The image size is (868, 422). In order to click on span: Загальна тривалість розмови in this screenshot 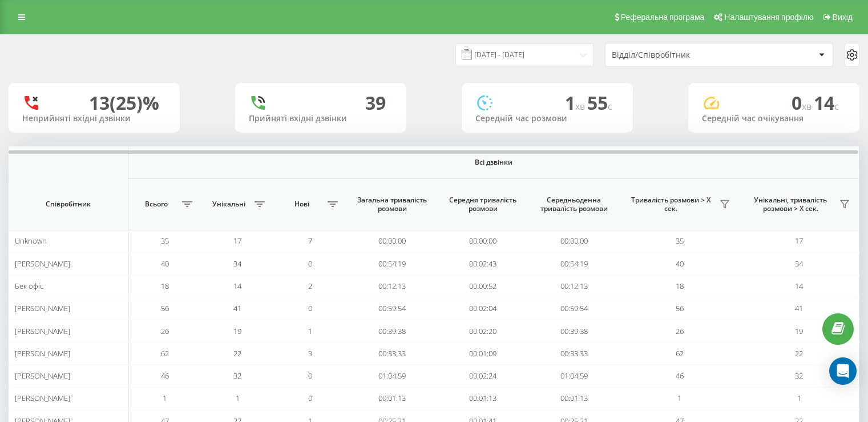, I will do `click(392, 204)`.